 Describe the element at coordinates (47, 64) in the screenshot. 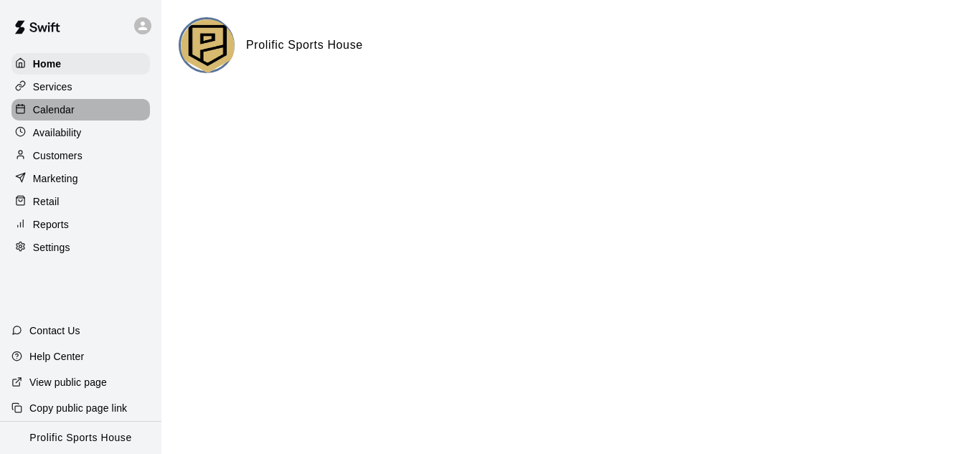

I see `p: Home` at that location.